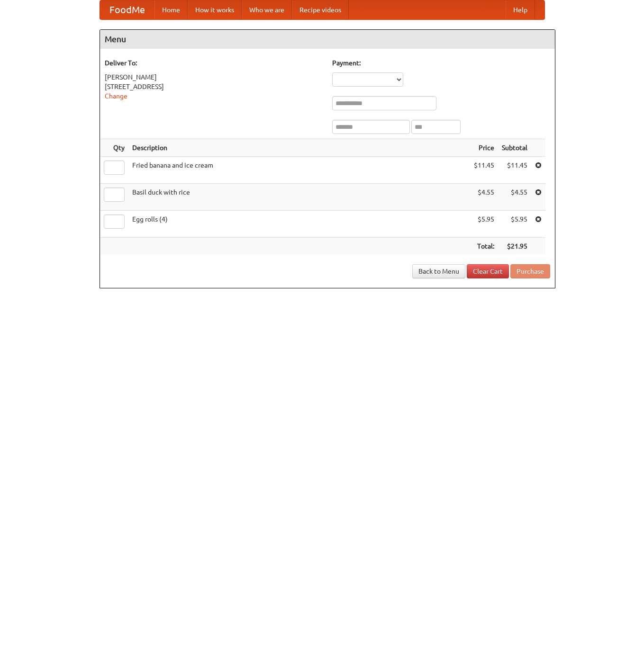 The width and height of the screenshot is (644, 670). I want to click on button: Purchase, so click(530, 271).